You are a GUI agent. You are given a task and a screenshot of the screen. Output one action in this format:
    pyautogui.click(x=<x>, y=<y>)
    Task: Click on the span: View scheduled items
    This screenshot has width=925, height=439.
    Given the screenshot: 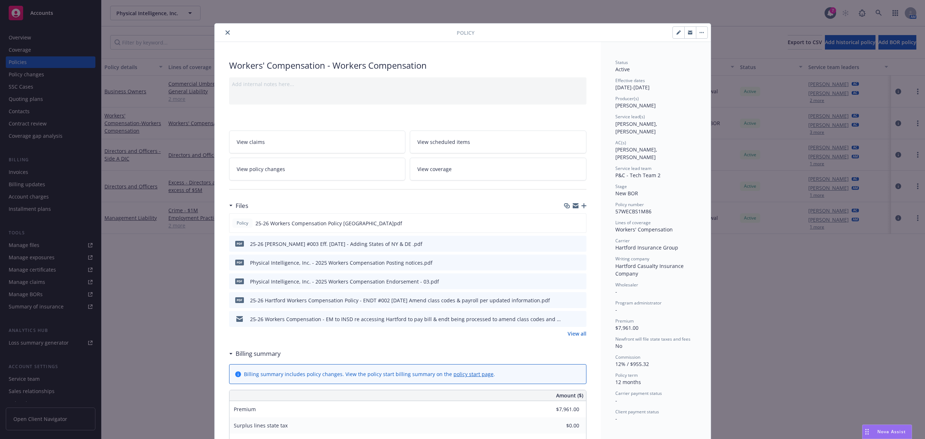 What is the action you would take?
    pyautogui.click(x=444, y=142)
    